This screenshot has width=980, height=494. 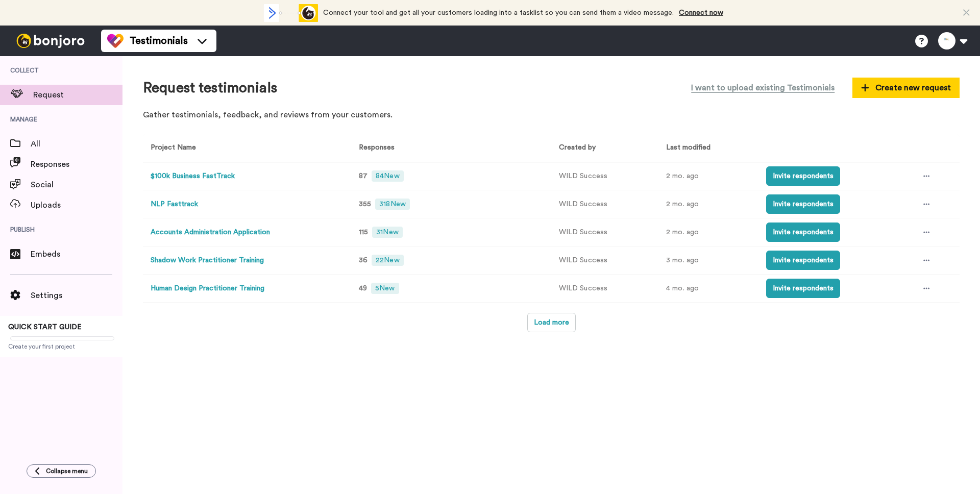 I want to click on span: Embeds, so click(x=76, y=254).